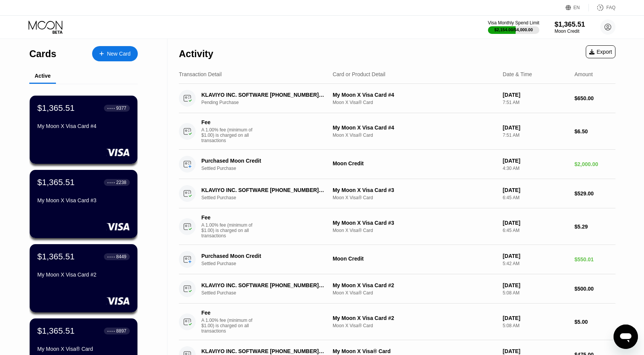 The image size is (644, 355). What do you see at coordinates (517, 75) in the screenshot?
I see `div: Date & Time` at bounding box center [517, 75].